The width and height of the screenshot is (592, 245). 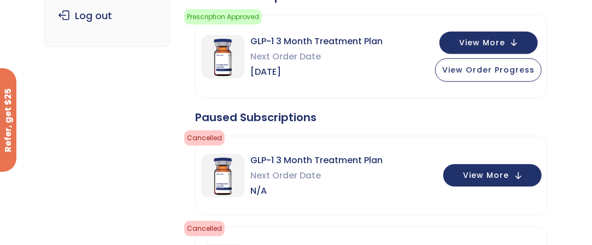 I want to click on a: Log out, so click(x=107, y=16).